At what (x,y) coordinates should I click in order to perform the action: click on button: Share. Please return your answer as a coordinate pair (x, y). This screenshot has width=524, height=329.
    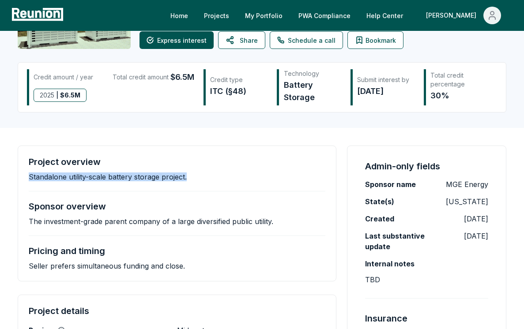
    Looking at the image, I should click on (241, 40).